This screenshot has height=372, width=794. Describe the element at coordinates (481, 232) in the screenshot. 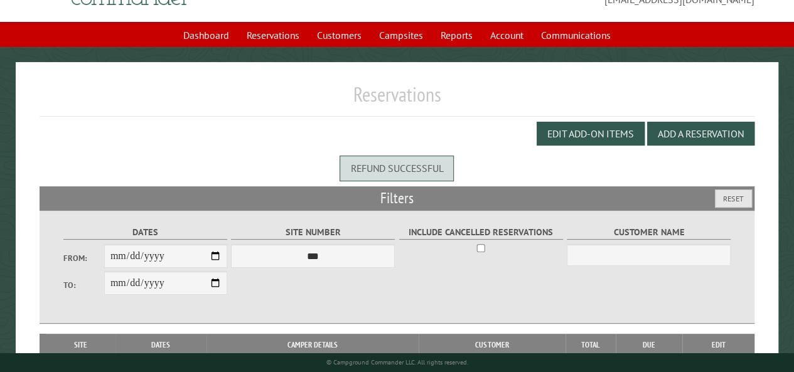

I see `label: Include Cancelled Reservations` at that location.